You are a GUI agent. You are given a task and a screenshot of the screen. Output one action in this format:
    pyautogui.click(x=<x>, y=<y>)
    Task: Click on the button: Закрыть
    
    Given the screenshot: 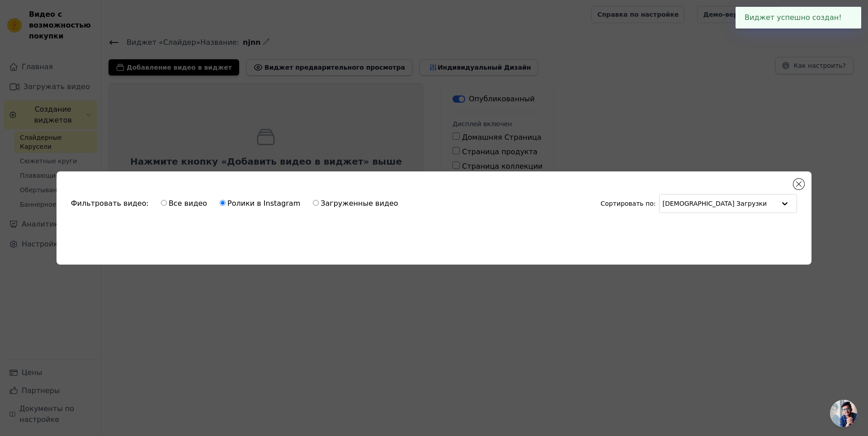 What is the action you would take?
    pyautogui.click(x=847, y=18)
    